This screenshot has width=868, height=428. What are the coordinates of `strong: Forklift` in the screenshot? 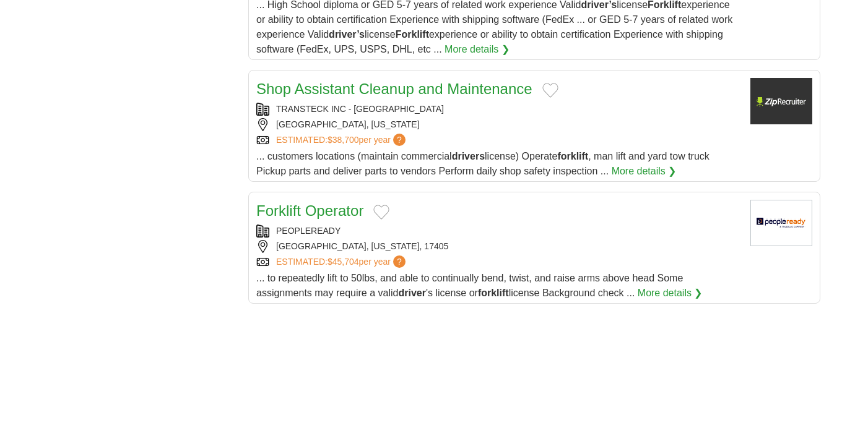 It's located at (412, 34).